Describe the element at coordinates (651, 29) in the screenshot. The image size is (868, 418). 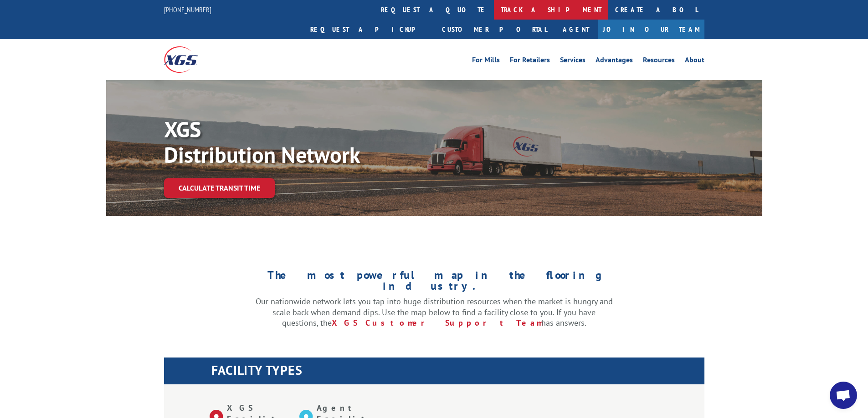
I see `a: Join Our Team` at that location.